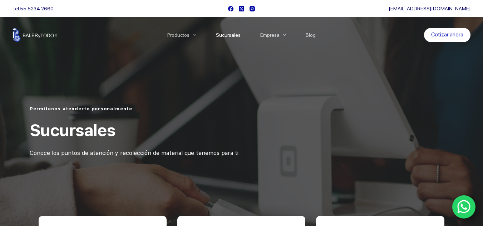  I want to click on a: X (Twitter), so click(241, 9).